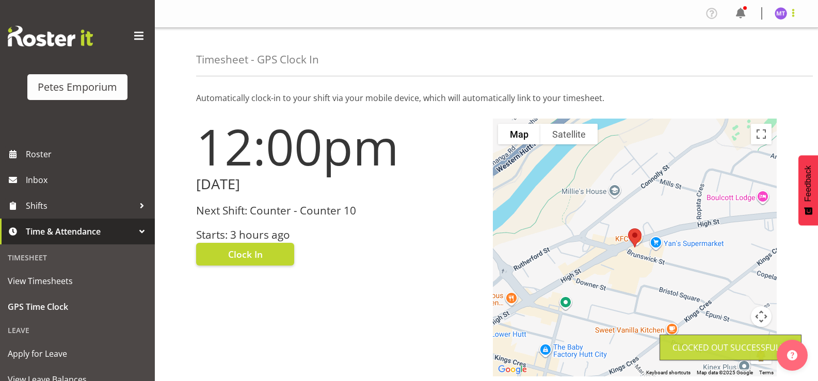 The height and width of the screenshot is (381, 818). I want to click on span: Roster, so click(88, 154).